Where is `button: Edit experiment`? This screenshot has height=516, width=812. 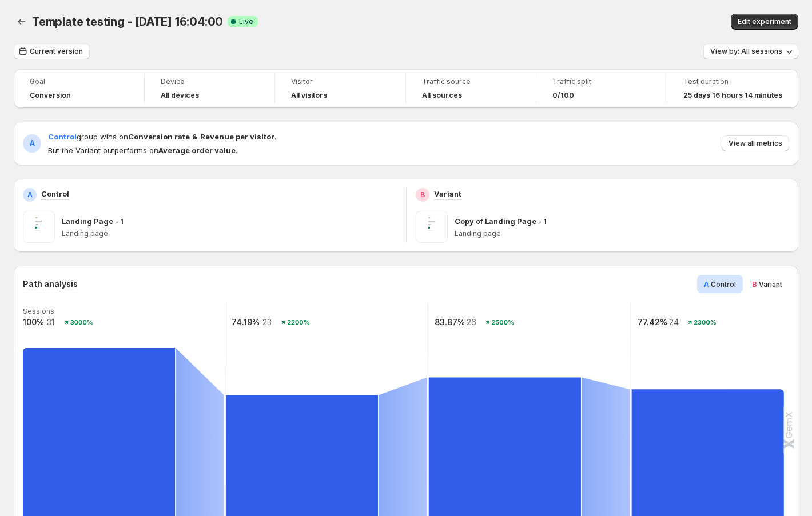
button: Edit experiment is located at coordinates (765, 22).